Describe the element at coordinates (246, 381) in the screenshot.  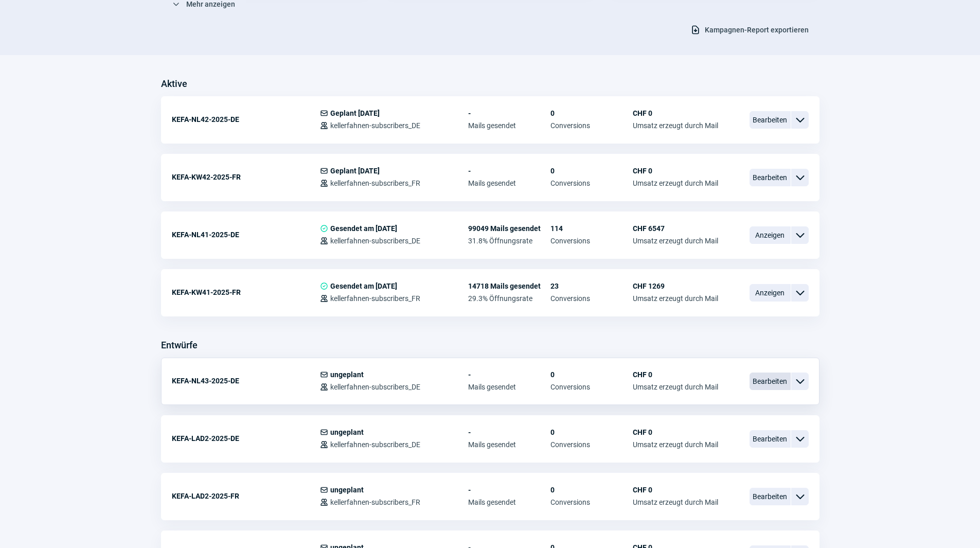
I see `div: KEFA-NL43-2025-DE` at that location.